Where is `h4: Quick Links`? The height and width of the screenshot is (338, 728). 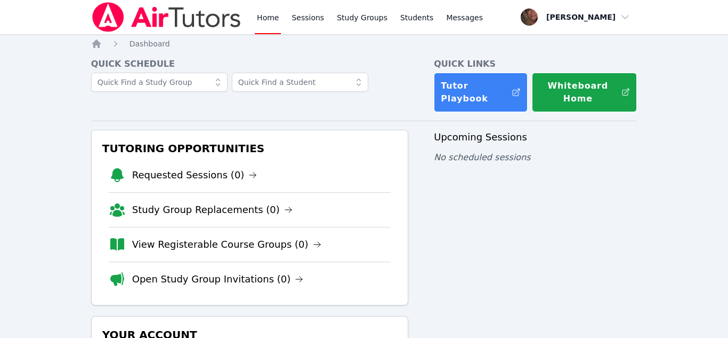 h4: Quick Links is located at coordinates (535, 64).